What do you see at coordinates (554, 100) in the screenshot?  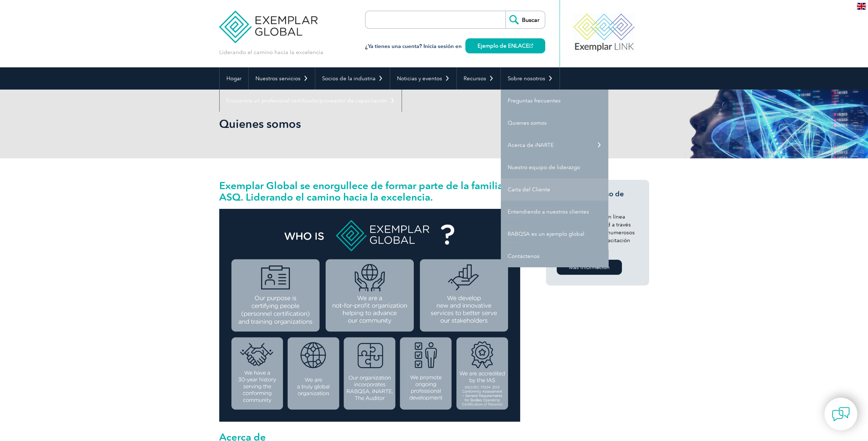 I see `a: Preguntas frecuentes` at bounding box center [554, 100].